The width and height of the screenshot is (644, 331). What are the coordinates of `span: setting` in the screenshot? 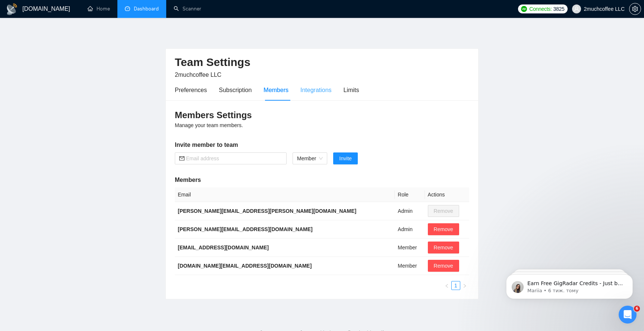 It's located at (635, 9).